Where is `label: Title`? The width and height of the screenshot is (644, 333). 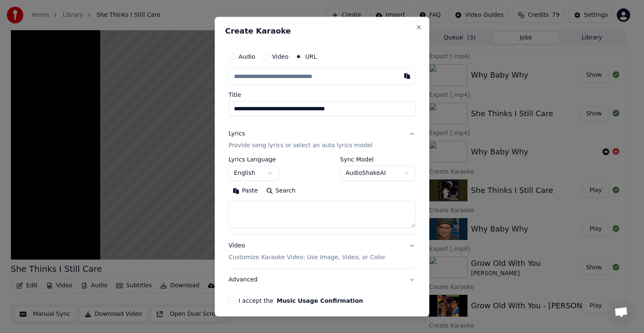 label: Title is located at coordinates (322, 95).